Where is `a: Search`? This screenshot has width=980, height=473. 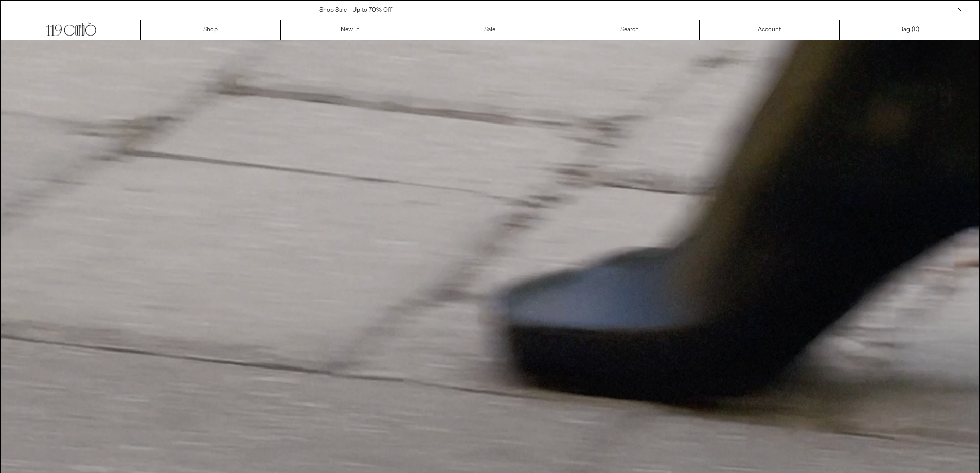 a: Search is located at coordinates (630, 30).